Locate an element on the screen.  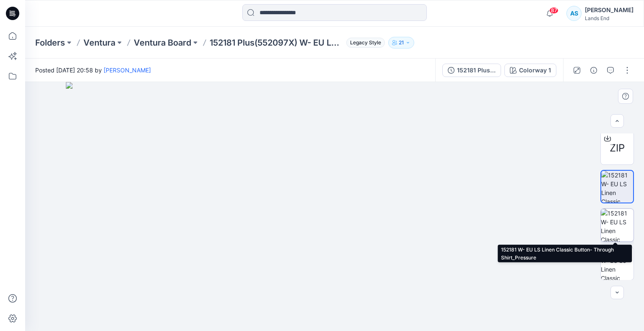
p: 152181 Plus(552097X) W- EU LS Linen Classic Button- Through Shirt_REV03 is located at coordinates (276, 43).